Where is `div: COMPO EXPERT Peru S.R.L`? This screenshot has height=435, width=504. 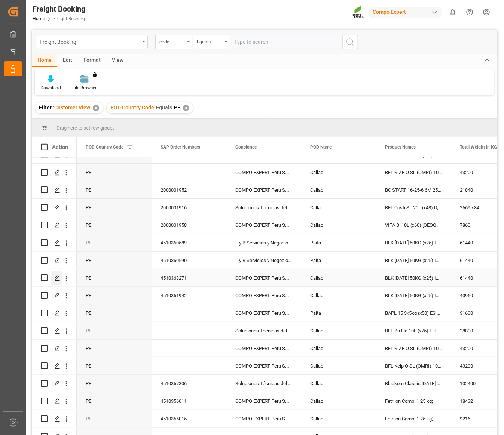
div: COMPO EXPERT Peru S.R.L is located at coordinates (263, 418).